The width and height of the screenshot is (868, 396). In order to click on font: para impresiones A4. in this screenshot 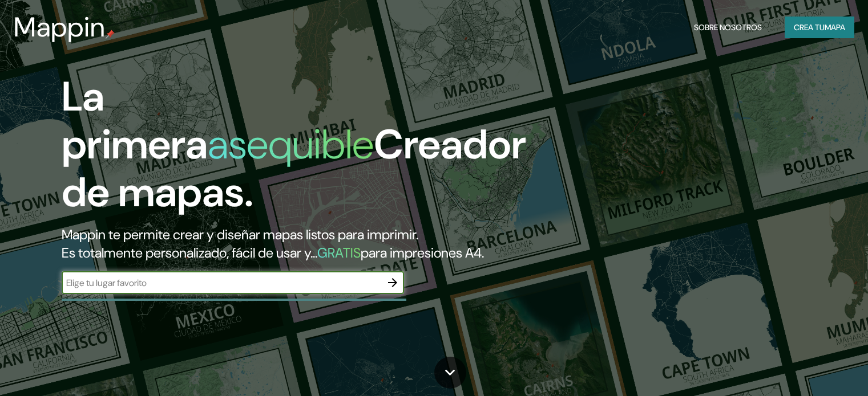, I will do `click(422, 253)`.